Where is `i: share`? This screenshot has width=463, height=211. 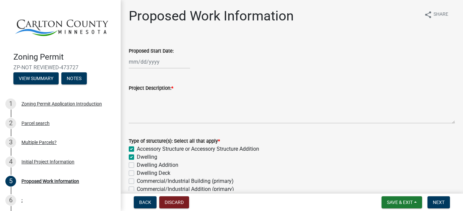 i: share is located at coordinates (428, 15).